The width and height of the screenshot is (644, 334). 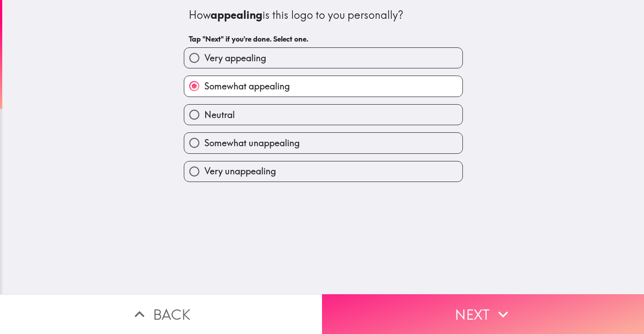 I want to click on b: appealing, so click(x=236, y=15).